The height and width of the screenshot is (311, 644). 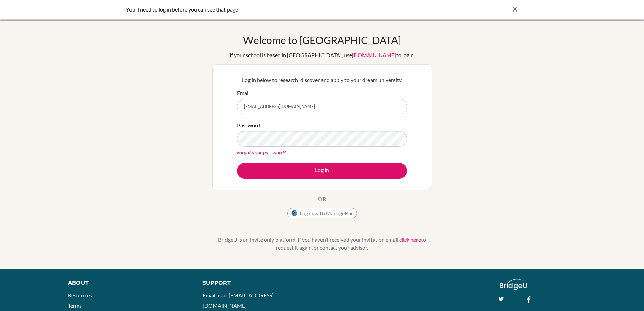 I want to click on div: You’ll need to log in before you can see that page, so click(x=271, y=9).